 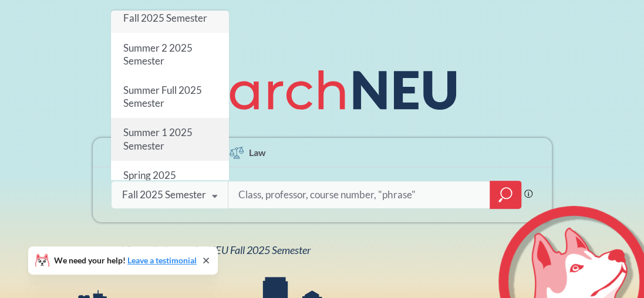 I want to click on span: Summer 1 2025 Semester, so click(x=157, y=139).